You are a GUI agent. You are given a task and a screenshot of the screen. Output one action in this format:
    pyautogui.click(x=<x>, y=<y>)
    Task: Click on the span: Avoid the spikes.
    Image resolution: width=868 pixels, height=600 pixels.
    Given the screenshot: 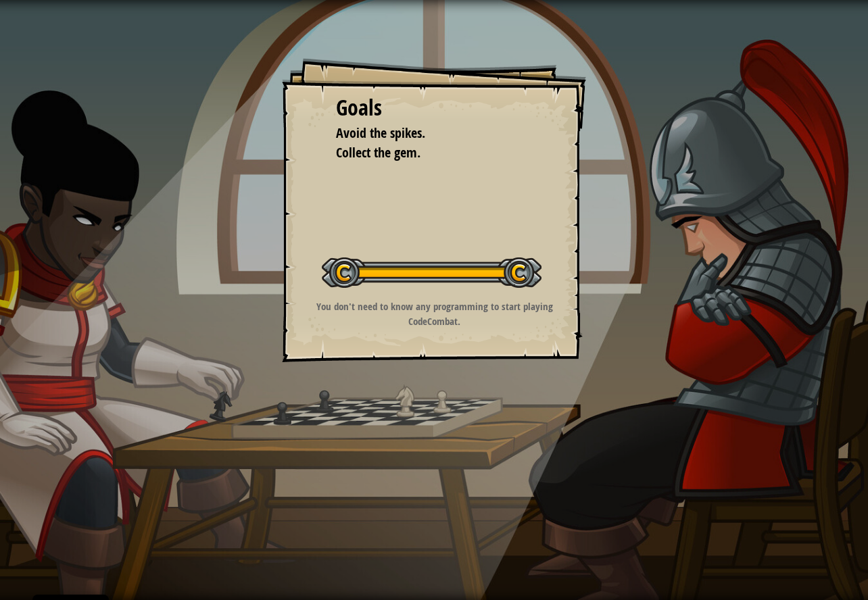 What is the action you would take?
    pyautogui.click(x=380, y=132)
    